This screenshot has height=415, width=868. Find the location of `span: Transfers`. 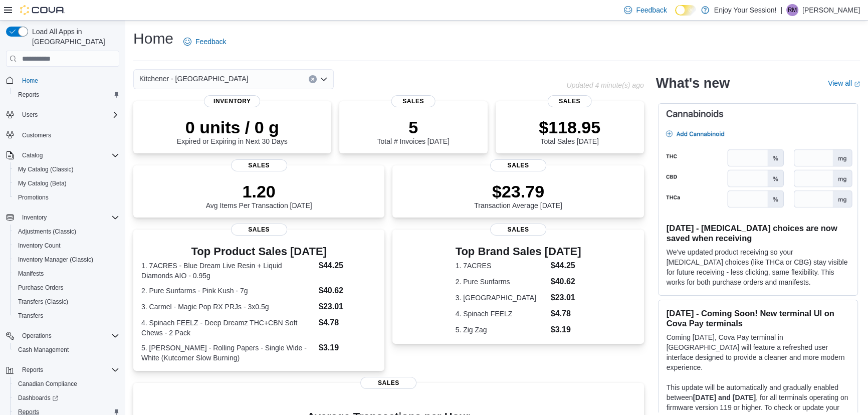

span: Transfers is located at coordinates (66, 316).